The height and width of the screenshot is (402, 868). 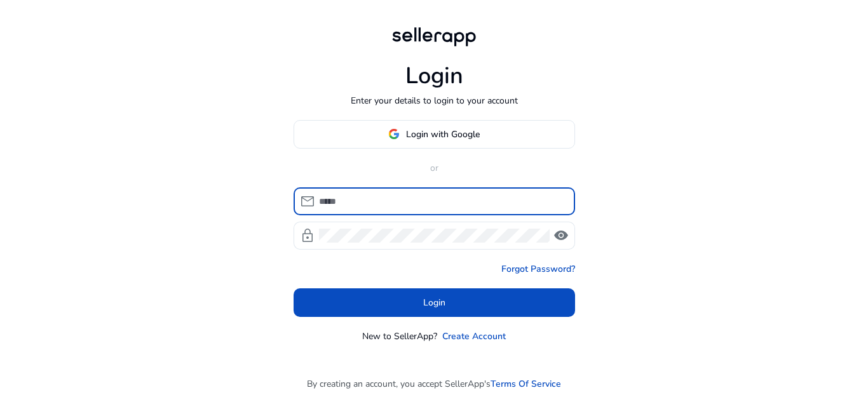 I want to click on p: Enter your details to login to your account, so click(x=434, y=100).